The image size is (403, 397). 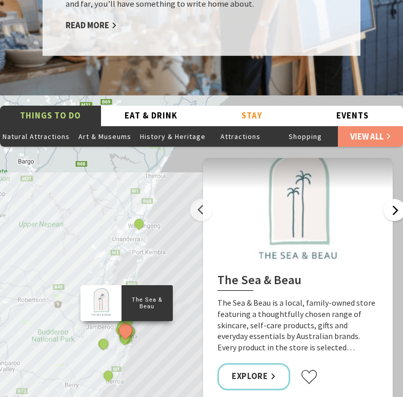 What do you see at coordinates (173, 137) in the screenshot?
I see `button: History & Heritage` at bounding box center [173, 137].